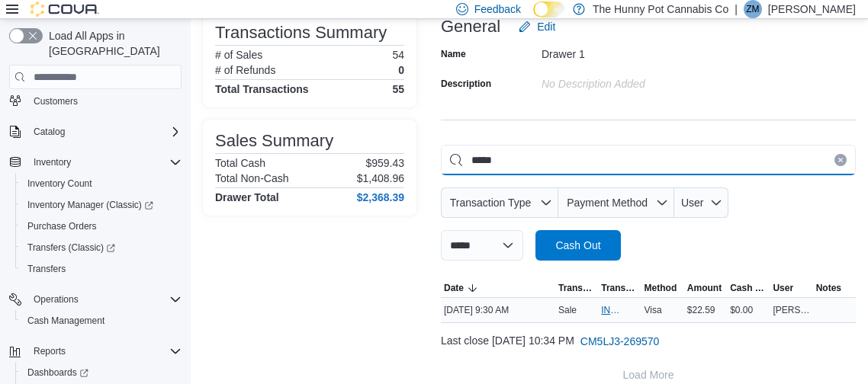  Describe the element at coordinates (102, 269) in the screenshot. I see `button: Transfers` at that location.